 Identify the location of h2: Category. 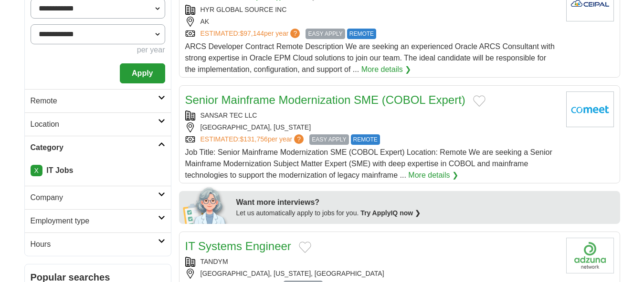
(94, 148).